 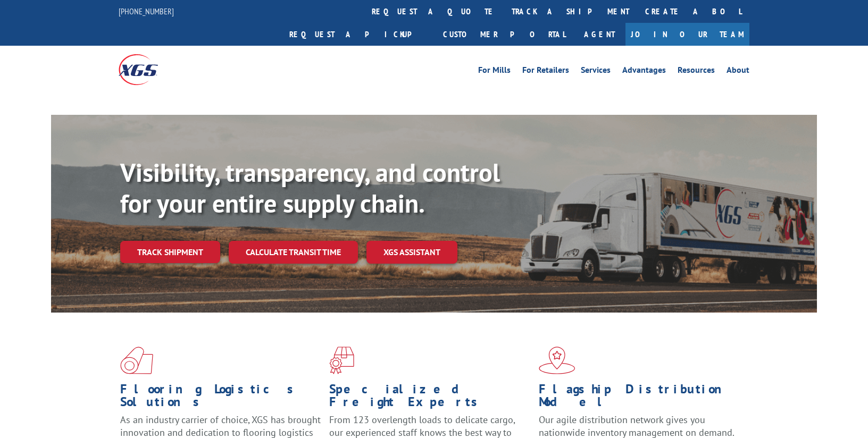 What do you see at coordinates (596, 72) in the screenshot?
I see `a: Services` at bounding box center [596, 72].